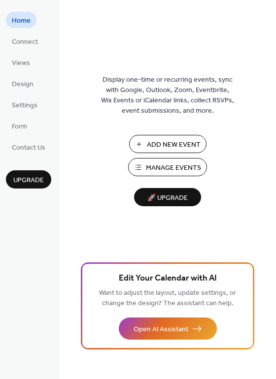 The image size is (276, 379). I want to click on a: Home, so click(21, 20).